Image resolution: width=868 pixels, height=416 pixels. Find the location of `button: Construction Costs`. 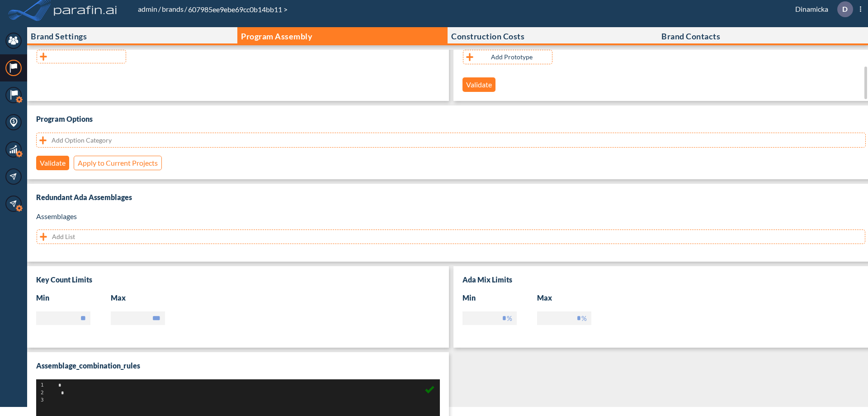

button: Construction Costs is located at coordinates (552, 36).